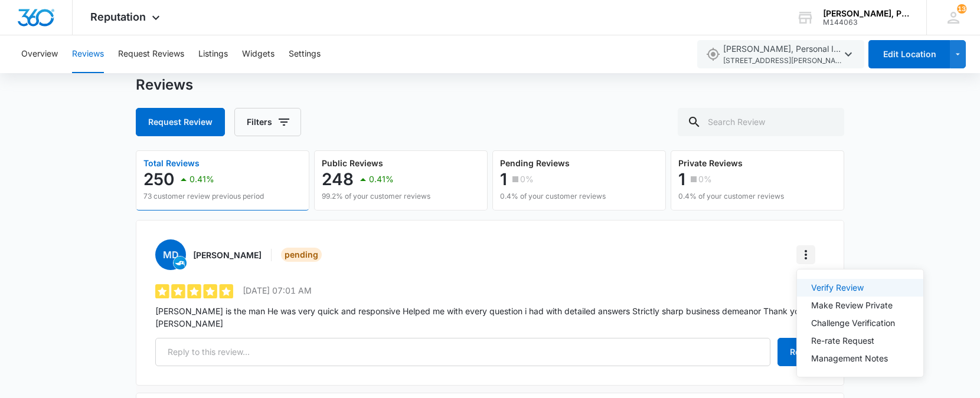 Image resolution: width=980 pixels, height=398 pixels. Describe the element at coordinates (180, 263) in the screenshot. I see `img: product-trl.v2.svg` at that location.